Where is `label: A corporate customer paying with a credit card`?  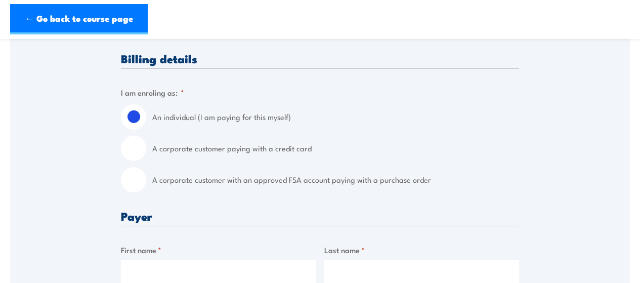
label: A corporate customer paying with a credit card is located at coordinates (335, 148).